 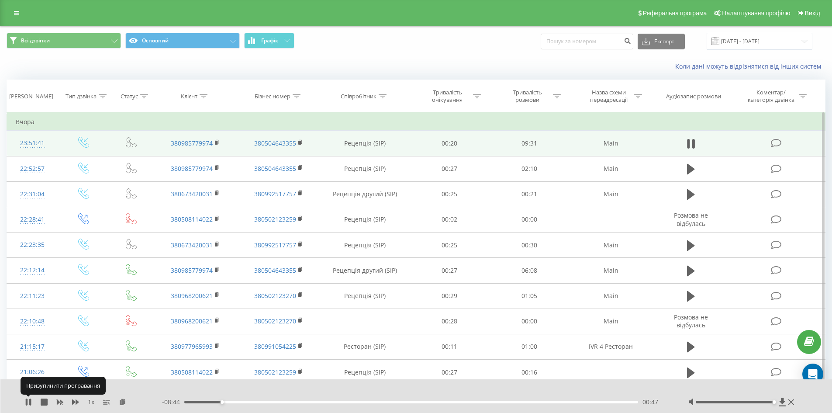 I want to click on div: 23:51:41, so click(x=32, y=143).